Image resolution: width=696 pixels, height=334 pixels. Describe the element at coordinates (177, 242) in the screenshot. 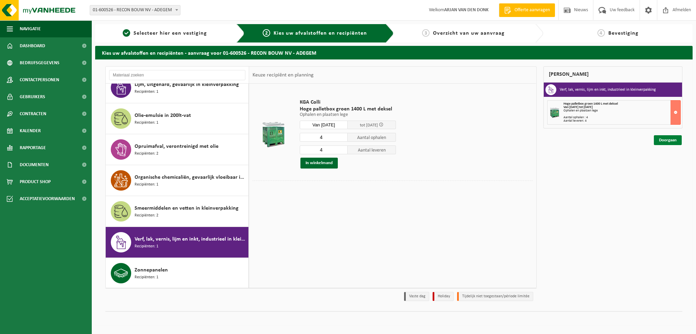

I see `button: Verf, lak, vernis, lijm en inkt, industrieel in kleinverpakking Recipiënten: 1` at that location.